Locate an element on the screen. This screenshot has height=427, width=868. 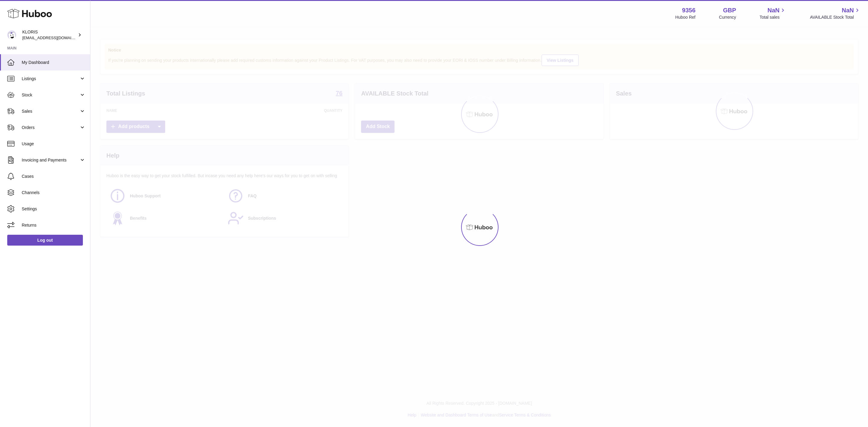
img: internalAdmin-9356@internal.huboo.com is located at coordinates (12, 35).